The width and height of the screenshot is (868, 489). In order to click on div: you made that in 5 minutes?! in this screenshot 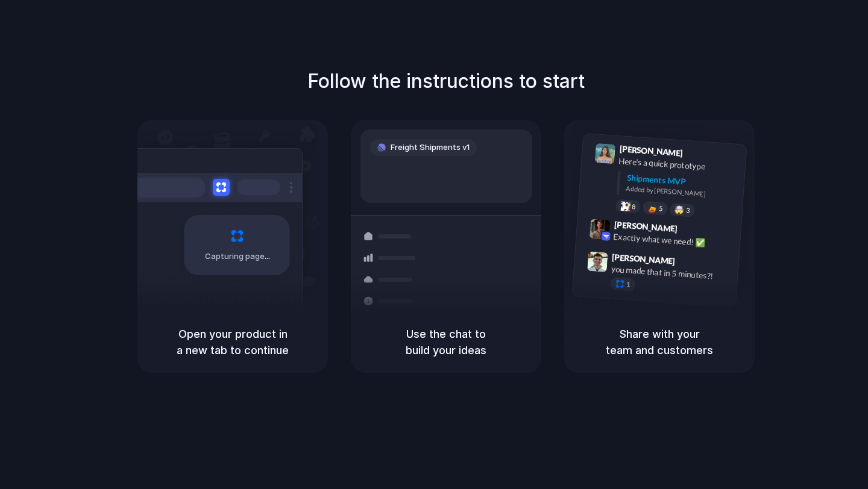, I will do `click(671, 273)`.